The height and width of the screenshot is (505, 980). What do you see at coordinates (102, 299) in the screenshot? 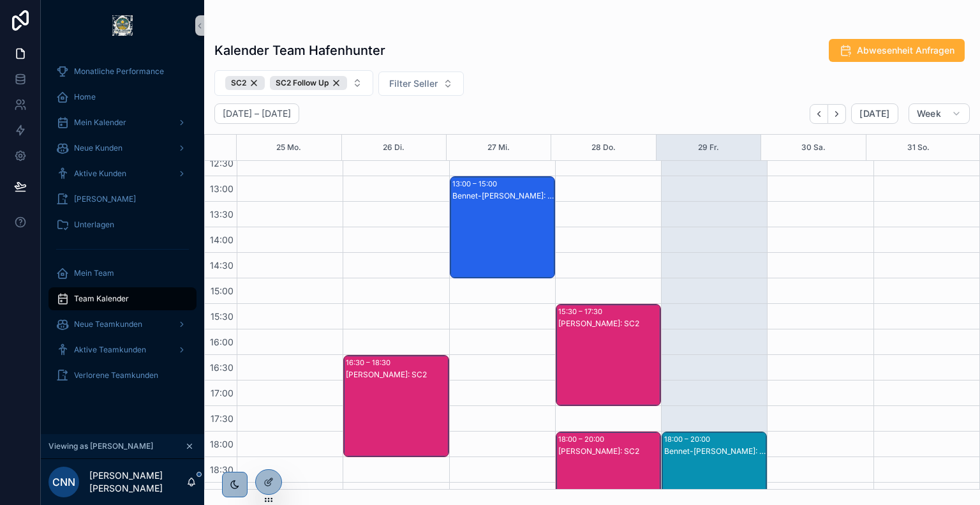
I see `span: Team Kalender` at bounding box center [102, 299].